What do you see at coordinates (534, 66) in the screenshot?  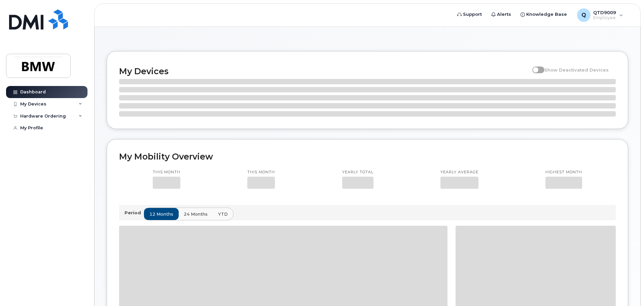 I see `input: Show Deactivated Devices` at bounding box center [534, 66].